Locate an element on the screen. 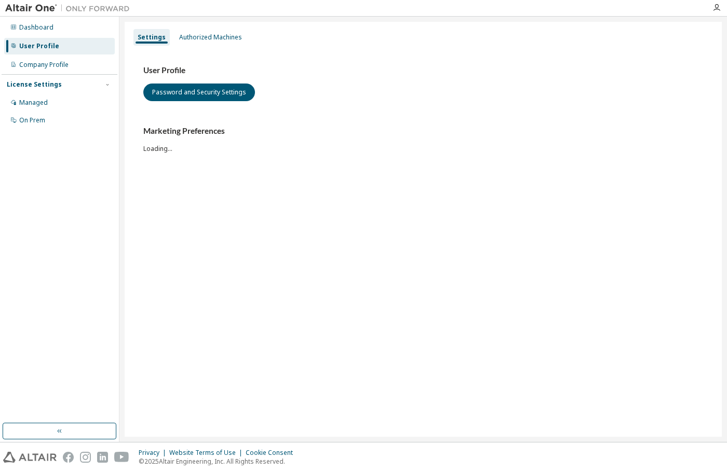  div: License Settings is located at coordinates (34, 85).